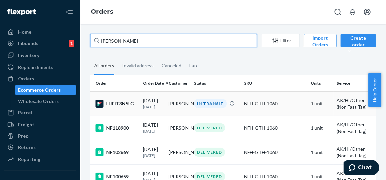 This screenshot has height=180, width=386. Describe the element at coordinates (26, 125) in the screenshot. I see `div: Freight` at that location.